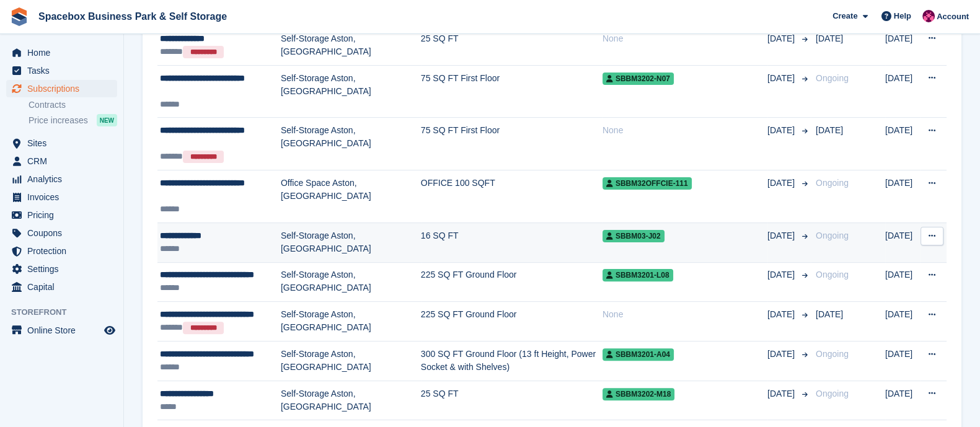 The image size is (980, 427). What do you see at coordinates (511, 242) in the screenshot?
I see `td: 16 SQ FT` at bounding box center [511, 242].